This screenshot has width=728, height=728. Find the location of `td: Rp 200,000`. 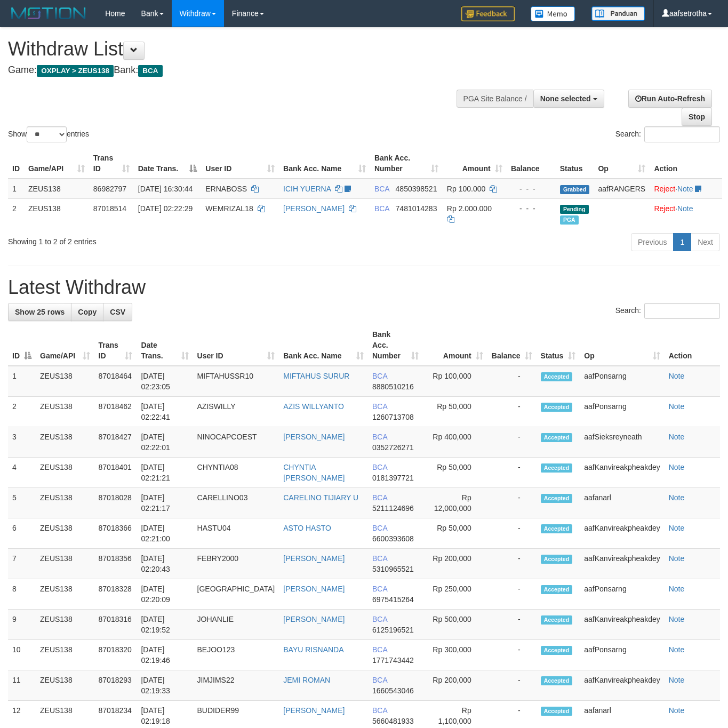

td: Rp 200,000 is located at coordinates (455, 685).